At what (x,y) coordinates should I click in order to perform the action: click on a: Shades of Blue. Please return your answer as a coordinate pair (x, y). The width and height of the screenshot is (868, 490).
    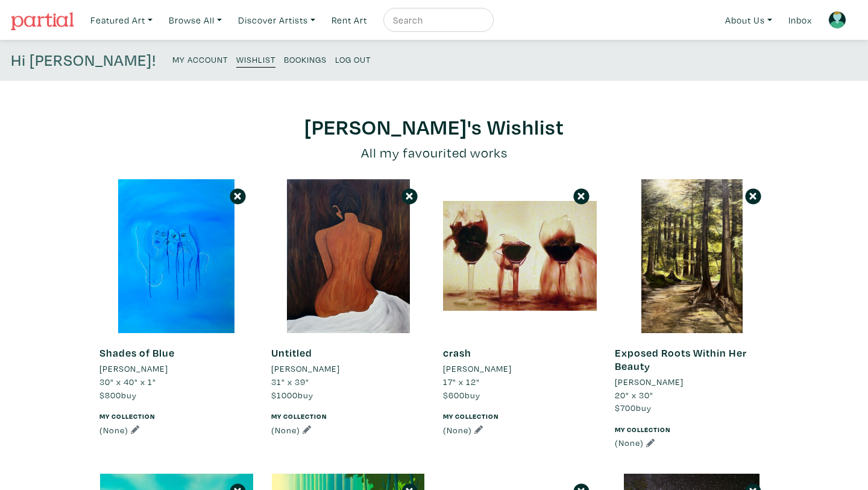
    Looking at the image, I should click on (136, 353).